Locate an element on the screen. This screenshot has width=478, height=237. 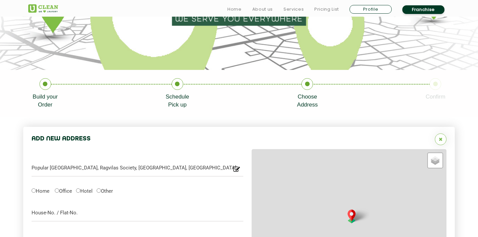
a: Profile is located at coordinates (371, 9).